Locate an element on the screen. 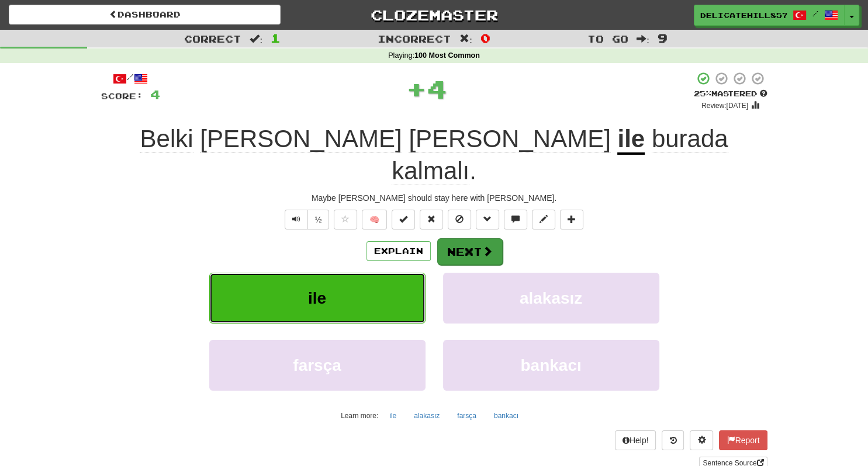 The height and width of the screenshot is (466, 868). strong: 100 Most Common is located at coordinates (447, 56).